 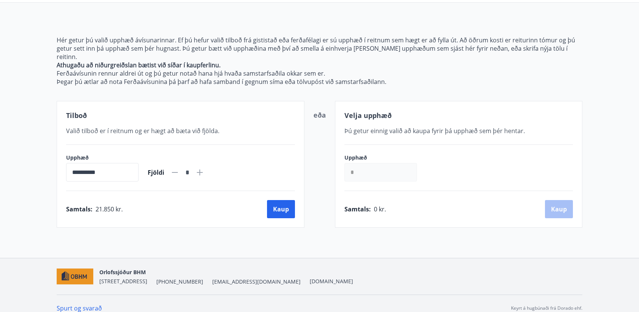 I want to click on p: Ferðaávísunin rennur aldrei út og þú getur notað hana hjá hvaða samstarfsaðila okkar sem er., so click(x=320, y=73).